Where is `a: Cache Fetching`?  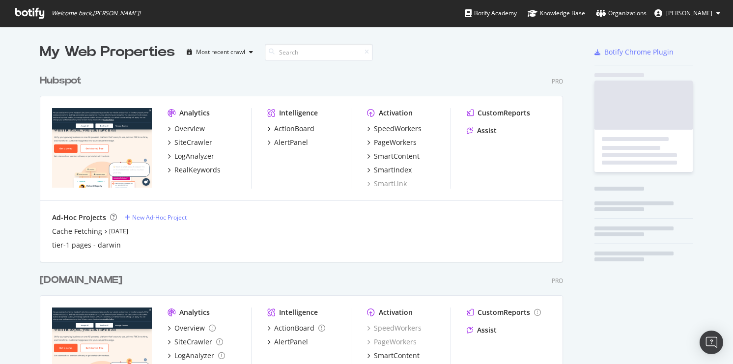
a: Cache Fetching is located at coordinates (77, 231).